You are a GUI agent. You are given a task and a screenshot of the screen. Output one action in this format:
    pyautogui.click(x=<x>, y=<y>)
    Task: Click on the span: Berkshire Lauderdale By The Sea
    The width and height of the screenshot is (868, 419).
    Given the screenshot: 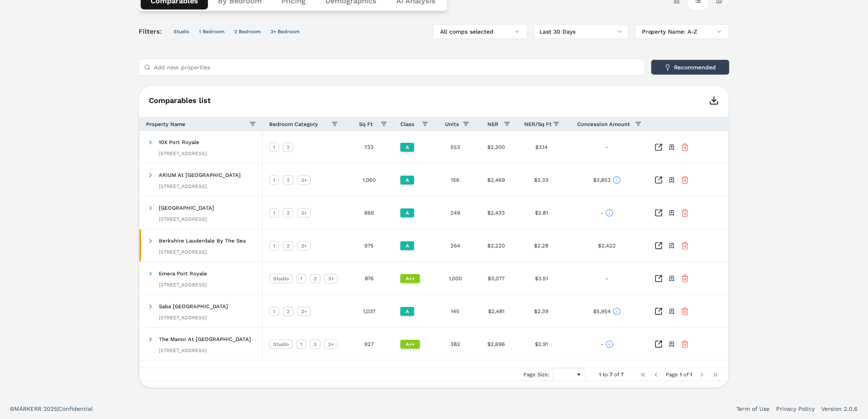 What is the action you would take?
    pyautogui.click(x=202, y=240)
    